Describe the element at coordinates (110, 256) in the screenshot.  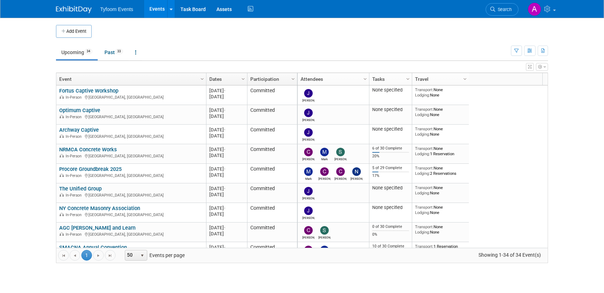
I see `a: Go to the last page` at that location.